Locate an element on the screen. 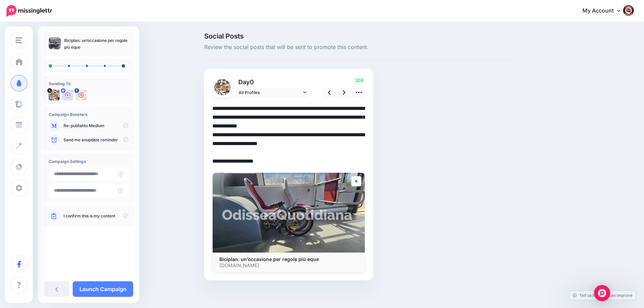  h4: Sending To is located at coordinates (89, 83).